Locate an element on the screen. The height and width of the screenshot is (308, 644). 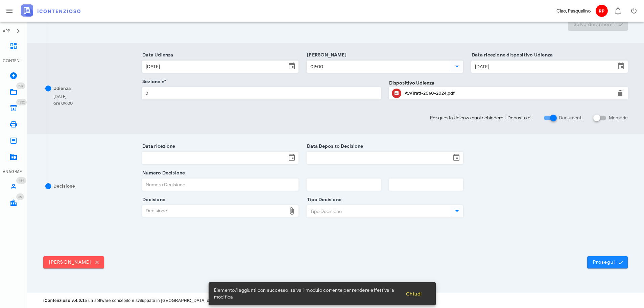
div: AvvTratt-2060-2024.pdf is located at coordinates (509, 93).